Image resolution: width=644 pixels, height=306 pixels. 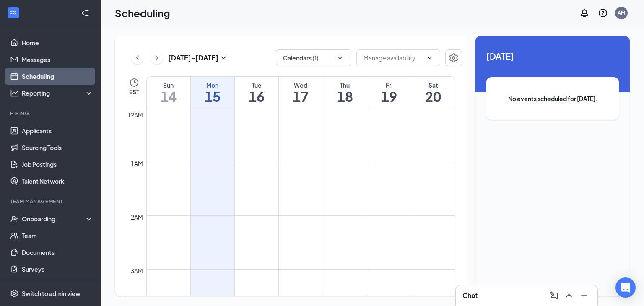 I want to click on a: Settings, so click(x=454, y=58).